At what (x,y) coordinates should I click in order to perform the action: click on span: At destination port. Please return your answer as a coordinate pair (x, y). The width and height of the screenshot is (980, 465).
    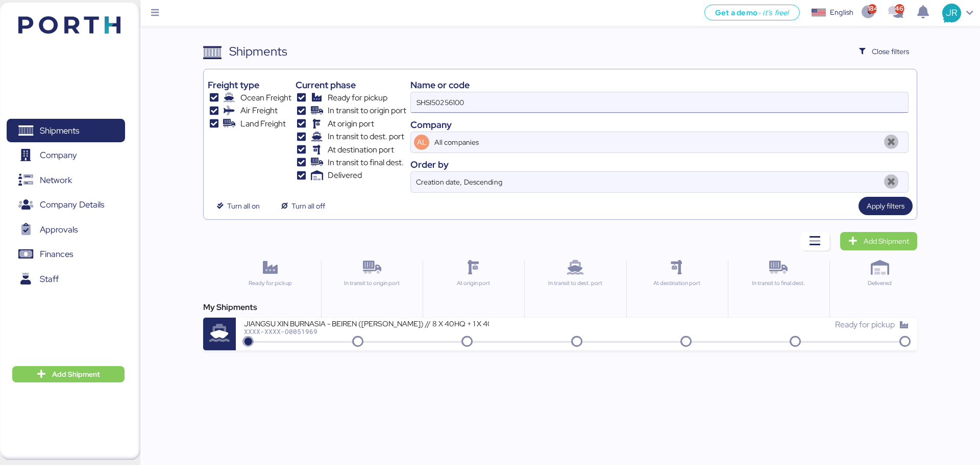
    Looking at the image, I should click on (361, 150).